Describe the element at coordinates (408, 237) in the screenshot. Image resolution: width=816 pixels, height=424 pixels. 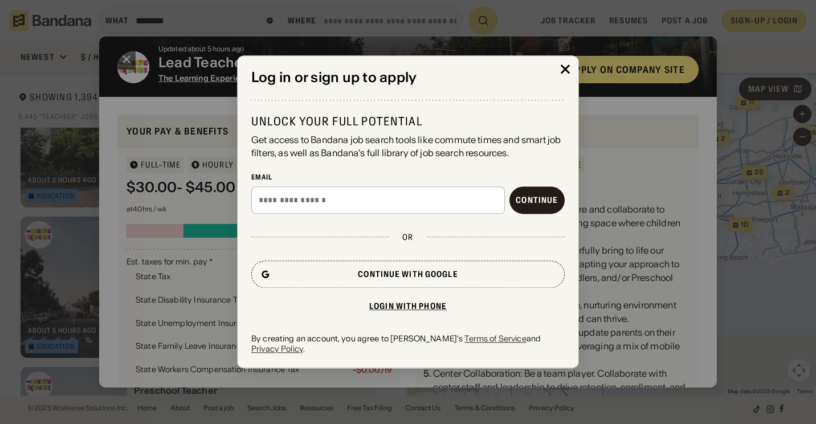
I see `div: or` at that location.